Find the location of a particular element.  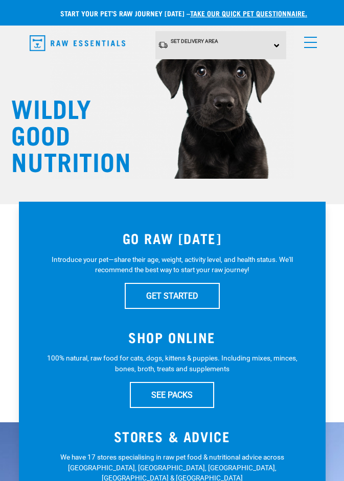

a: SEE PACKS is located at coordinates (172, 395).